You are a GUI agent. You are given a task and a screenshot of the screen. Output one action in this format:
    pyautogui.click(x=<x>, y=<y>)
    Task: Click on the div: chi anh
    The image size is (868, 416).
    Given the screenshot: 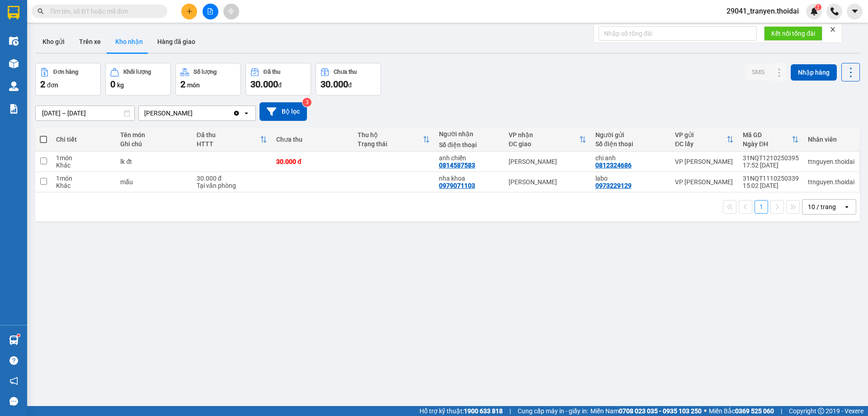 What is the action you would take?
    pyautogui.click(x=631, y=158)
    